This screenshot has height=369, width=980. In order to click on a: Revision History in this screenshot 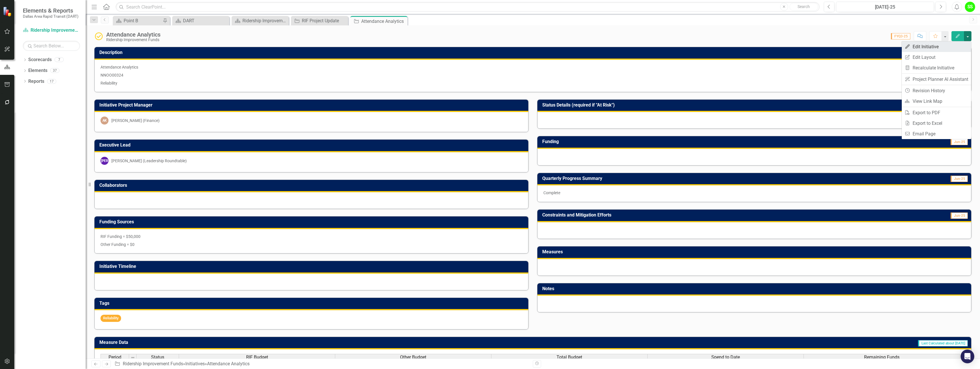, I will do `click(936, 90)`.